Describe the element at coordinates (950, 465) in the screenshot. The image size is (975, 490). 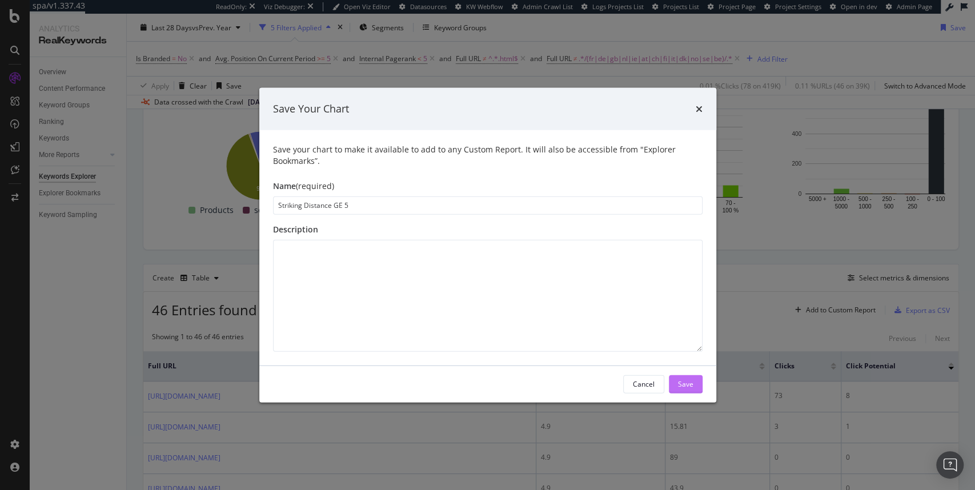
I see `div: Open Intercom Messenger` at that location.